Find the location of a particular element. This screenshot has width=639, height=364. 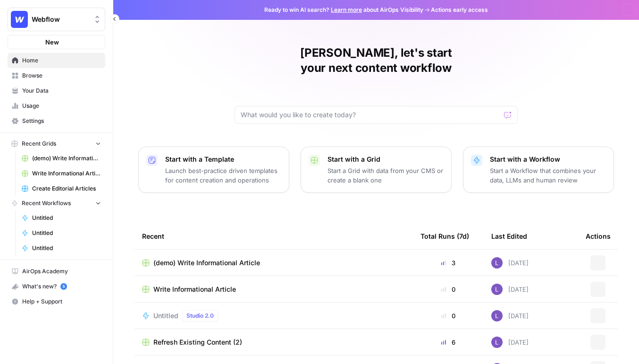

a: Create Editorial Articles is located at coordinates (61, 188).